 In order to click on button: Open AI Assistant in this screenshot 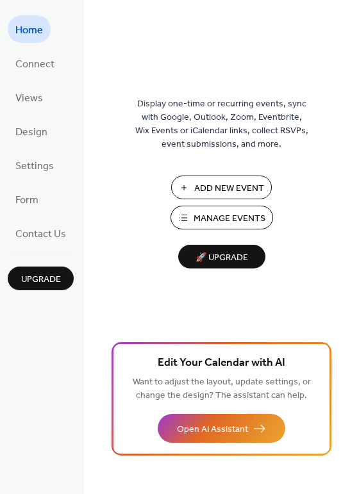, I will do `click(221, 428)`.